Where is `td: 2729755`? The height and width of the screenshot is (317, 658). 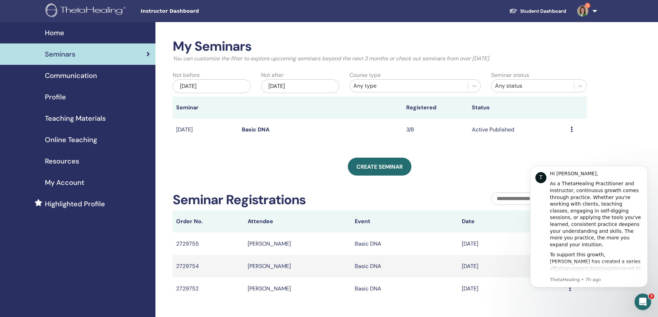
td: 2729755 is located at coordinates (208, 244).